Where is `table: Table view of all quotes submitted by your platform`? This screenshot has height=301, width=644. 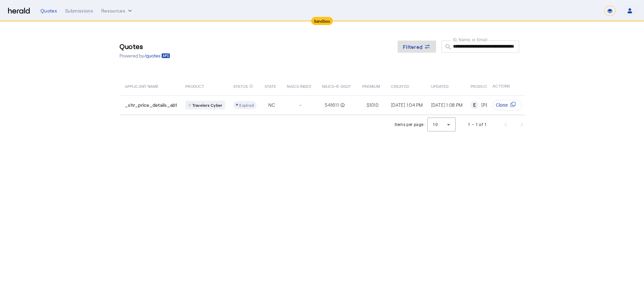 table: Table view of all quotes submitted by your platform is located at coordinates (339, 96).